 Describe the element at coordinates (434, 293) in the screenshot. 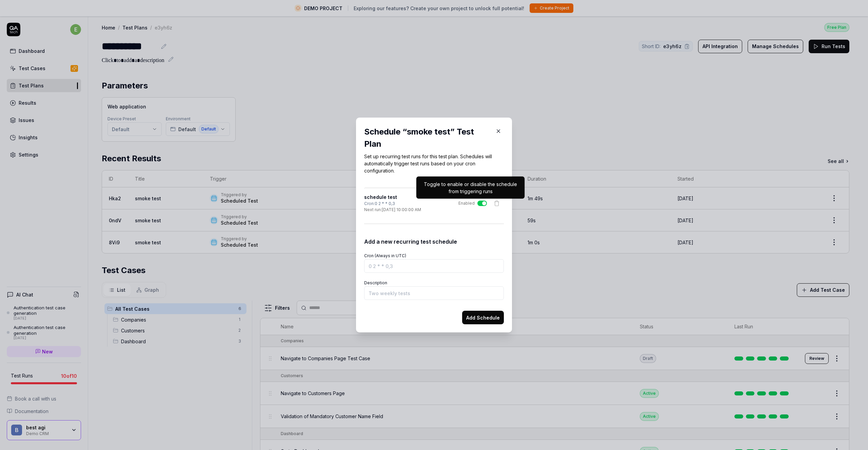

I see `input: Two weekly tests` at that location.